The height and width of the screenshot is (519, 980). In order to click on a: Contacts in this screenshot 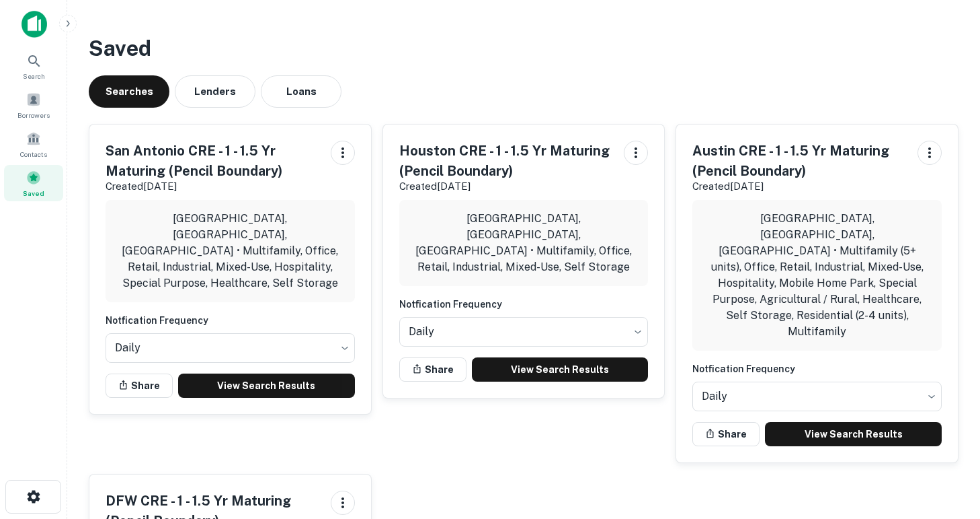, I will do `click(33, 144)`.